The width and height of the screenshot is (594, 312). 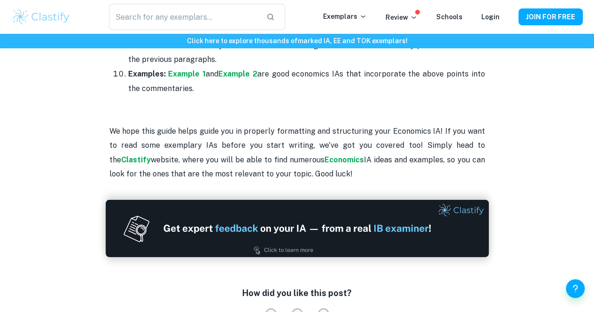 I want to click on img: Clastify logo, so click(x=41, y=17).